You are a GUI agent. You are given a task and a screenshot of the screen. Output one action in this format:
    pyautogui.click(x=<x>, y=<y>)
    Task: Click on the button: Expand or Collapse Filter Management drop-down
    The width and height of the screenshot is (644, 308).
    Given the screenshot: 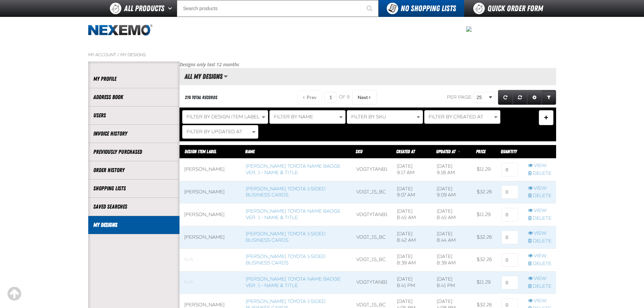 What is the action you would take?
    pyautogui.click(x=546, y=117)
    